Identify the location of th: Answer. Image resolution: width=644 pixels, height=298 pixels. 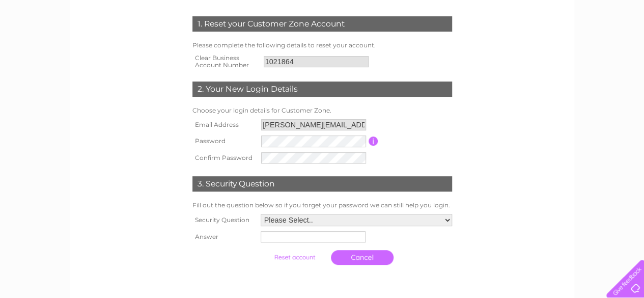
(224, 237).